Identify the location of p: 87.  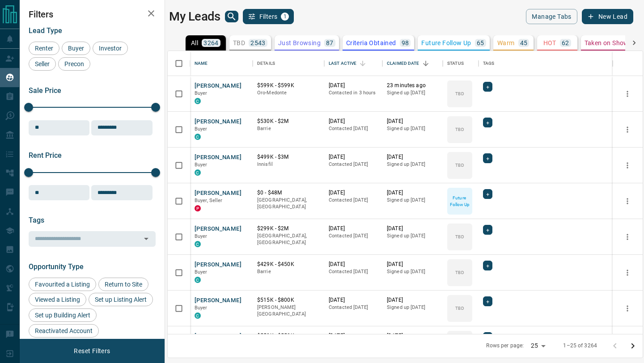
(330, 43).